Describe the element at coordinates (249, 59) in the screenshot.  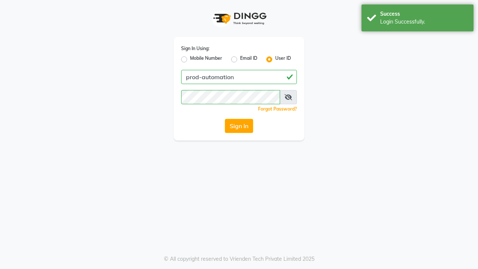
I see `label: Email ID` at that location.